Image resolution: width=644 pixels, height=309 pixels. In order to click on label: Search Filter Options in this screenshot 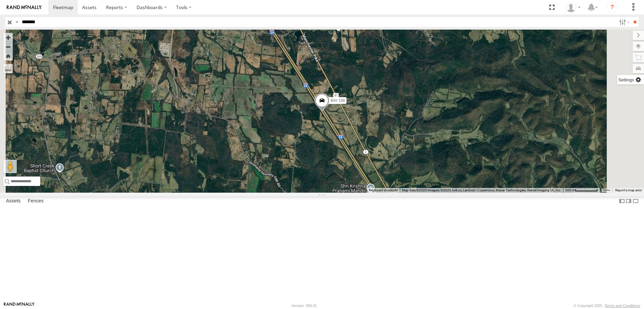, I will do `click(624, 22)`.